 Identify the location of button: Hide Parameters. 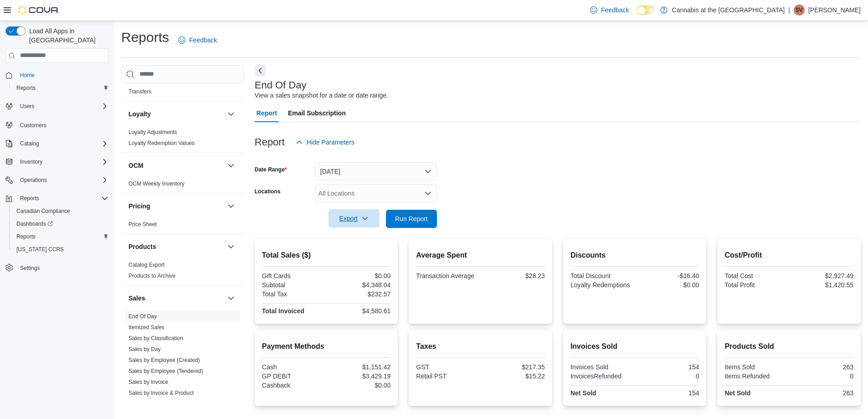
(325, 142).